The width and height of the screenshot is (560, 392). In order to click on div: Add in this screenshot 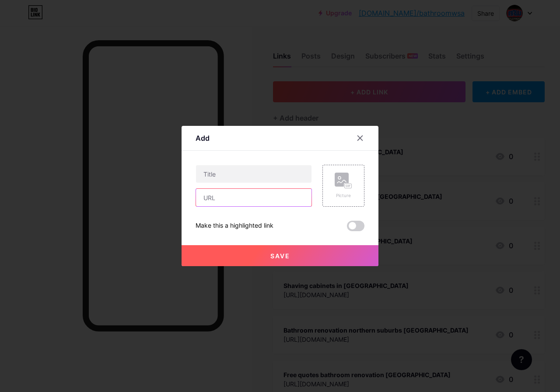, I will do `click(202, 138)`.